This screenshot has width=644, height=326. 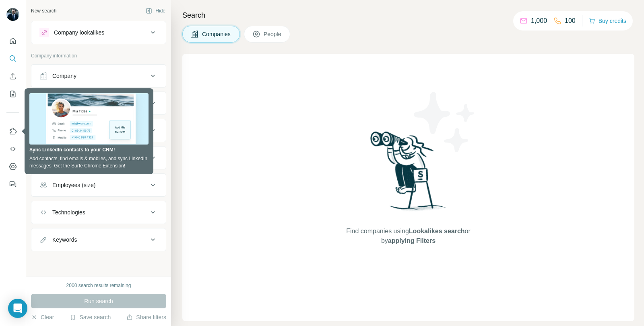 I want to click on div: 2000 search results remaining, so click(x=99, y=286).